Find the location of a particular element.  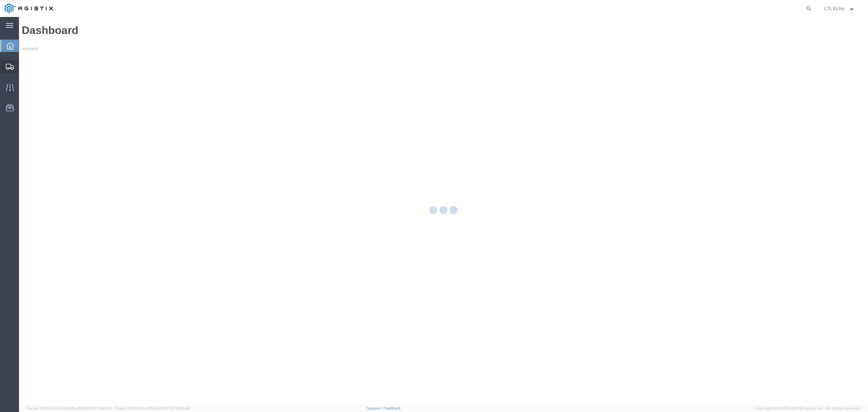

img: logo is located at coordinates (29, 9).